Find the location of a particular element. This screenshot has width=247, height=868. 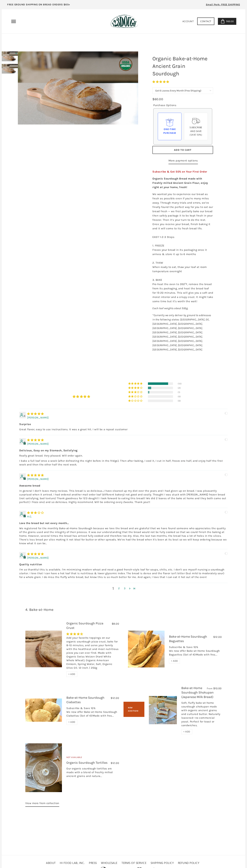

button: Add to Cart is located at coordinates (183, 150).